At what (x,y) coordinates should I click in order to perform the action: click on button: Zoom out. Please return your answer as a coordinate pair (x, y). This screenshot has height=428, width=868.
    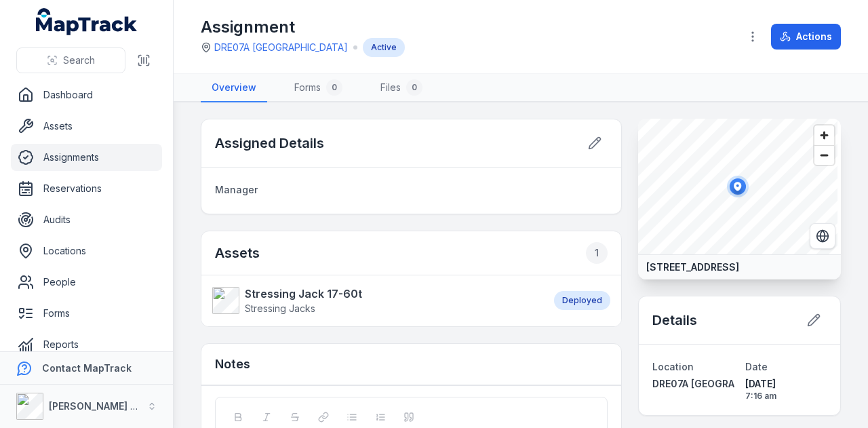
    Looking at the image, I should click on (824, 154).